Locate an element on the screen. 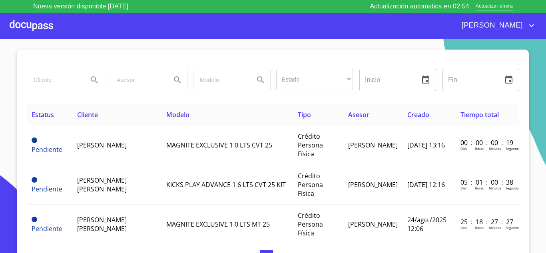 Image resolution: width=546 pixels, height=253 pixels. span: Cliente is located at coordinates (88, 115).